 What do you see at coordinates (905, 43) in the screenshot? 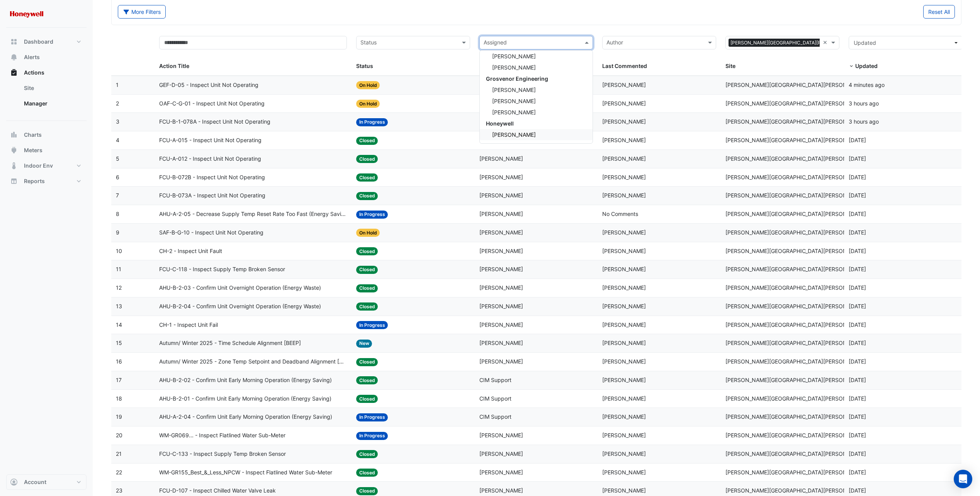
I see `button: Updated` at bounding box center [905, 43].